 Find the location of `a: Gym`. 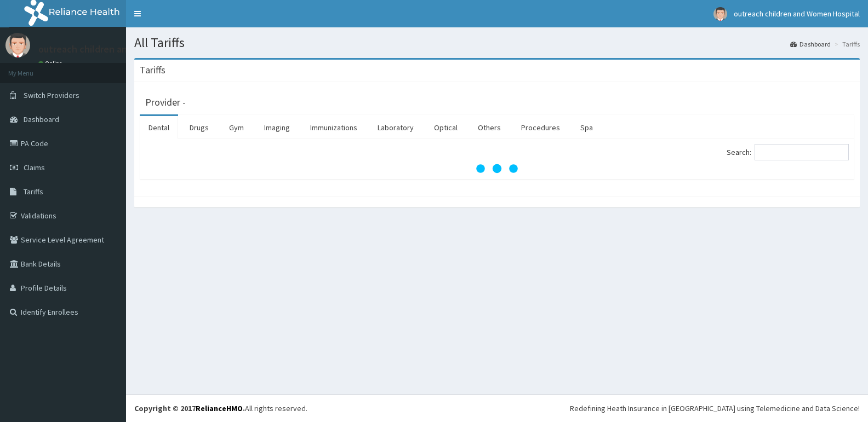

a: Gym is located at coordinates (236, 127).